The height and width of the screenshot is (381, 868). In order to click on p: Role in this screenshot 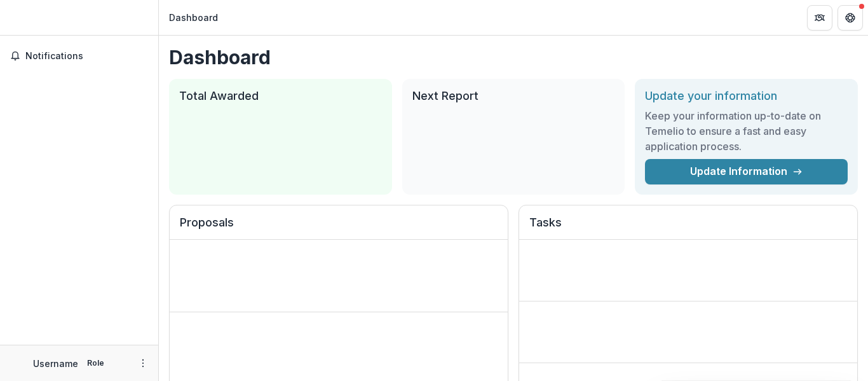, I will do `click(95, 363)`.